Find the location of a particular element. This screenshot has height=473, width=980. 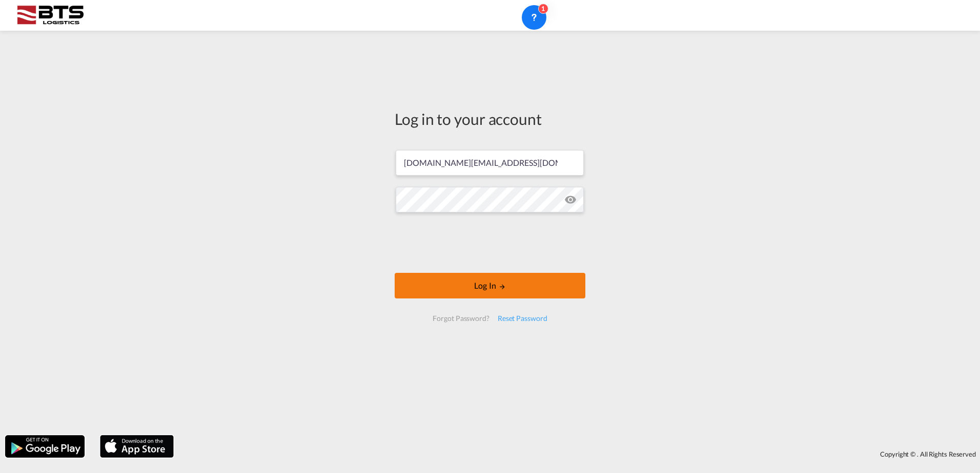

img: apple.png is located at coordinates (137, 447).